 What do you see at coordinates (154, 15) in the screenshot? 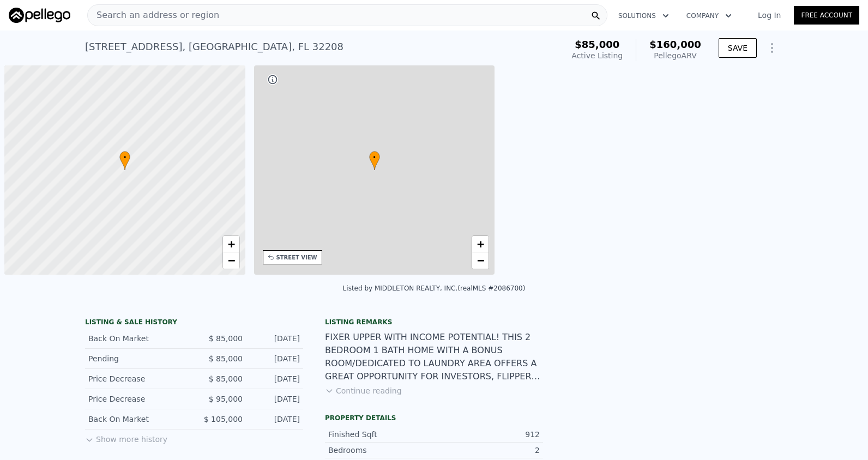
I see `span: Search an address or region` at bounding box center [154, 15].